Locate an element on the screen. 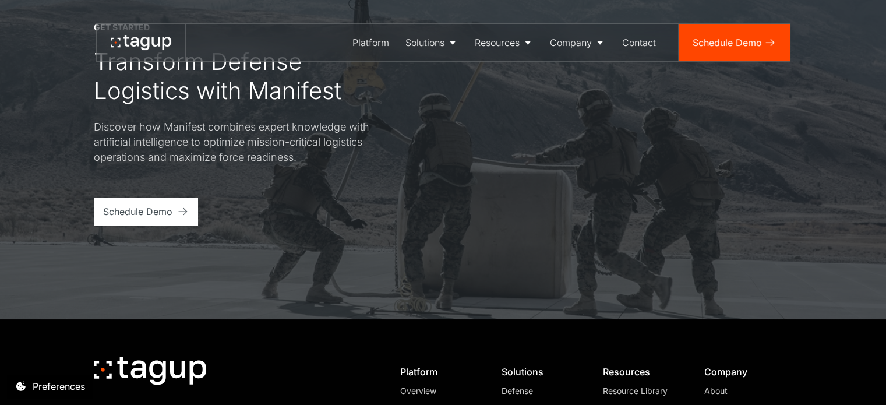  a: Company is located at coordinates (578, 43).